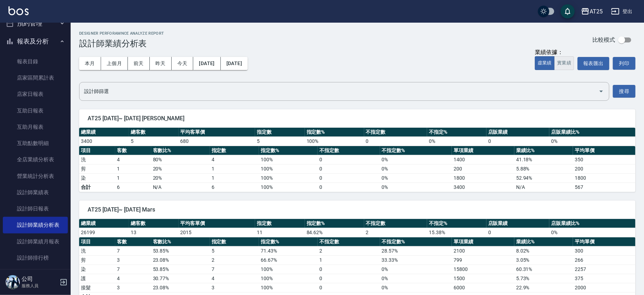  Describe the element at coordinates (564, 63) in the screenshot. I see `button: 實業績` at that location.